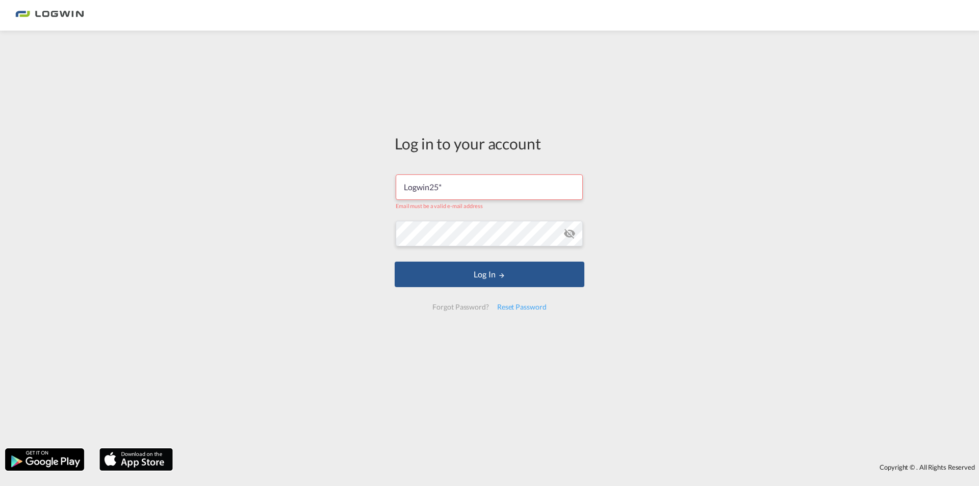 This screenshot has width=979, height=486. What do you see at coordinates (44, 459) in the screenshot?
I see `img: google.png` at bounding box center [44, 459].